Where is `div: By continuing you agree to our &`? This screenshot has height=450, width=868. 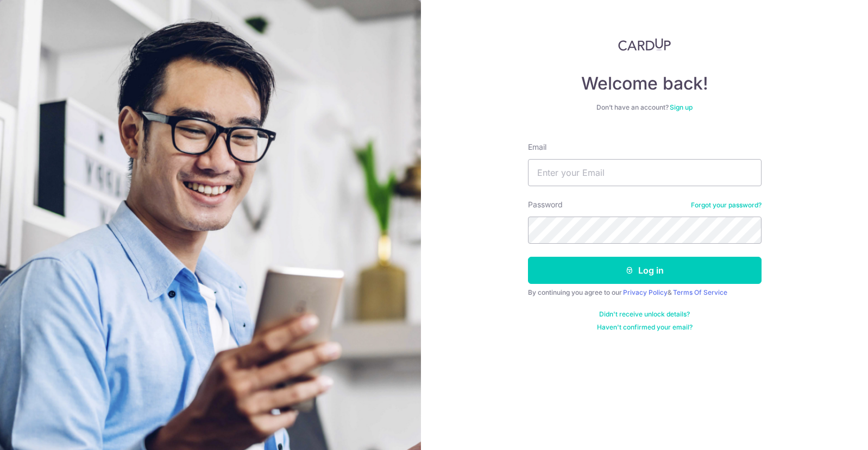
div: By continuing you agree to our & is located at coordinates (645, 293).